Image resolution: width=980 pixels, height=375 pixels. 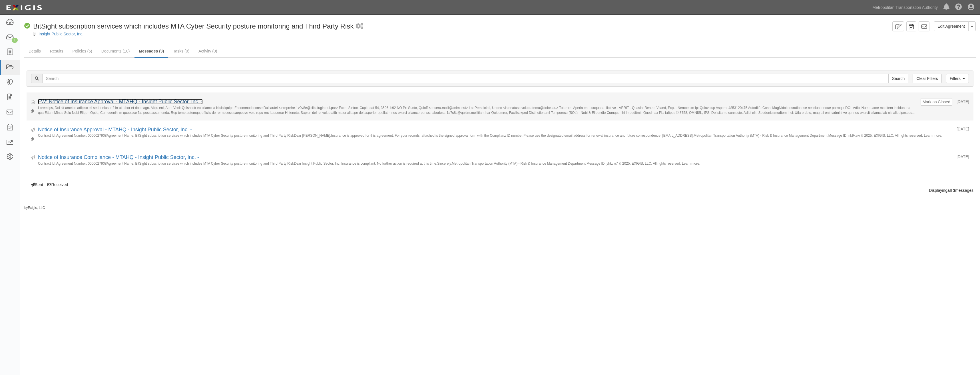 I want to click on a: Edit Agreement, so click(x=951, y=26).